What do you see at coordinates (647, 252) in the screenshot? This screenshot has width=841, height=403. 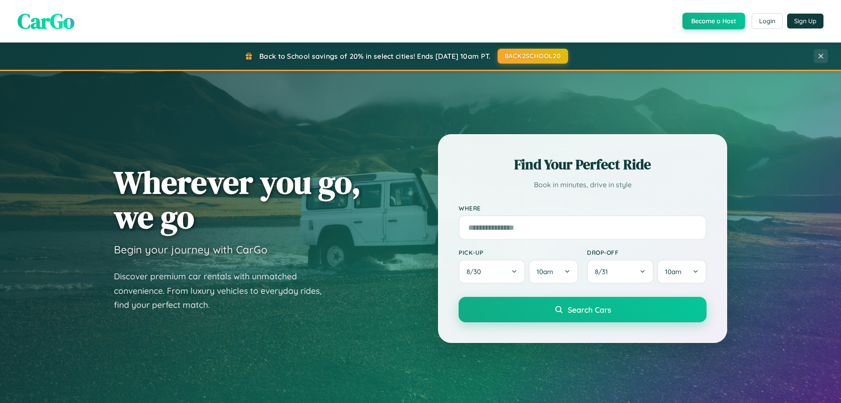 I see `label: Drop-off` at bounding box center [647, 252].